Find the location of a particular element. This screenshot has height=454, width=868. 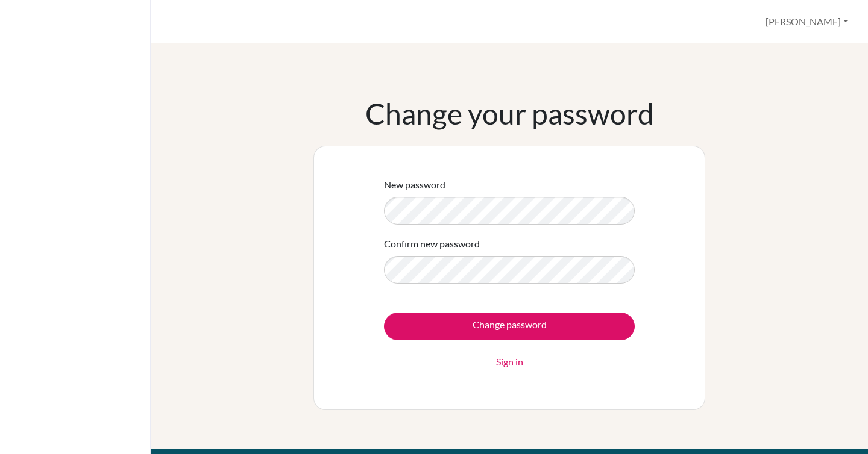

input: Change password is located at coordinates (509, 326).